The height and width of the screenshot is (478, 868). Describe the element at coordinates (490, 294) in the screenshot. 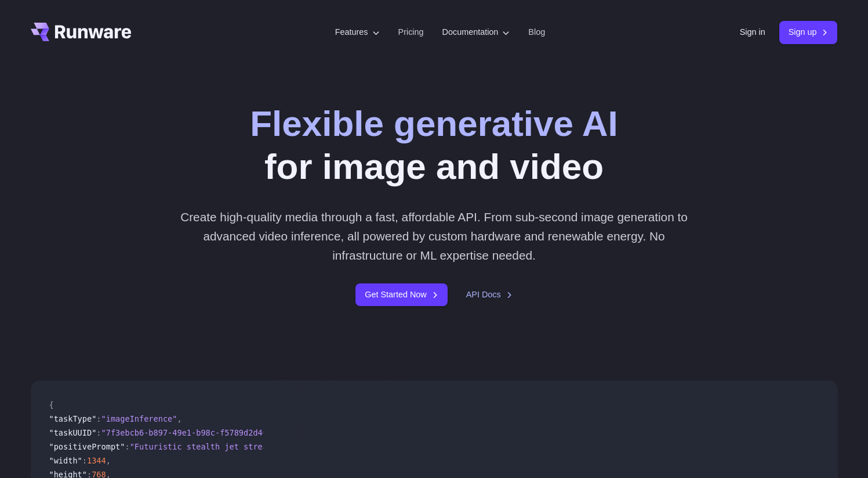

I see `a: API Docs` at that location.